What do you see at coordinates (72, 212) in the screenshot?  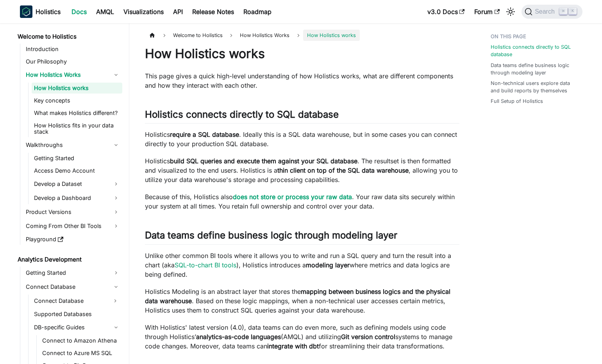 I see `a: Product Versions` at bounding box center [72, 212].